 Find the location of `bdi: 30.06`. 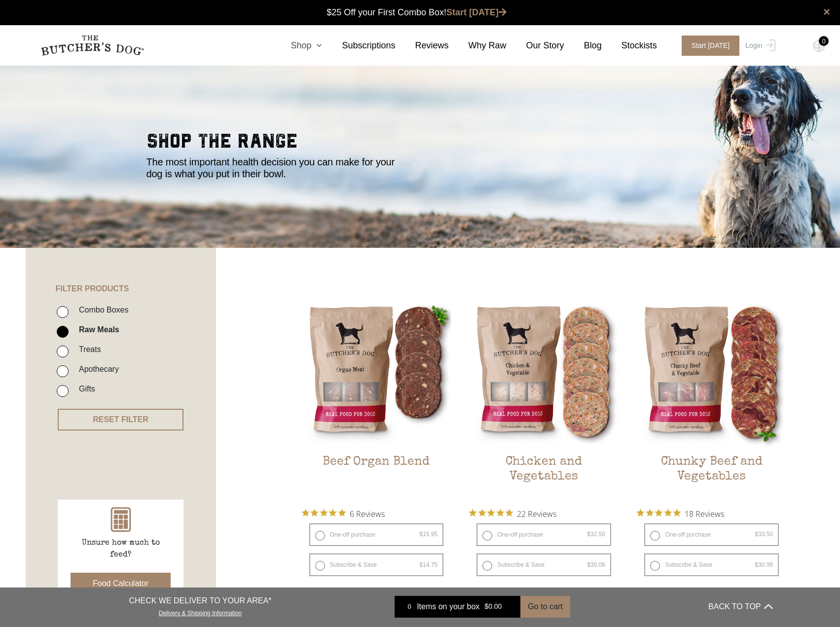

bdi: 30.06 is located at coordinates (596, 565).